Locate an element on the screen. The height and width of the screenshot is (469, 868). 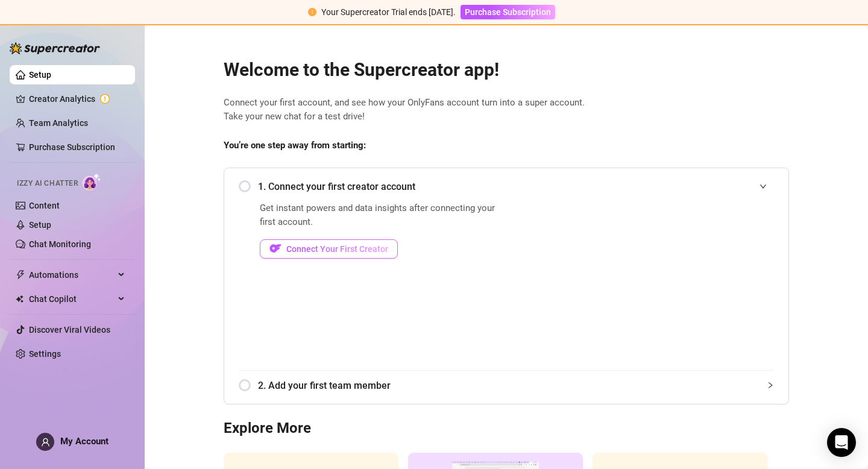
div: 2. Add your first team member is located at coordinates (506, 385).